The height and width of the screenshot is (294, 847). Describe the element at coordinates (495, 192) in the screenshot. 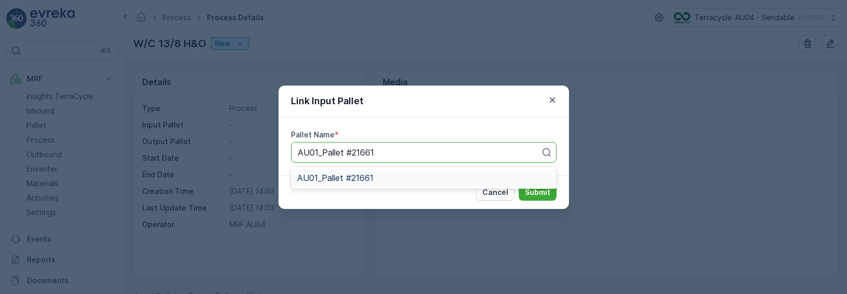

I see `button: Cancel` at that location.